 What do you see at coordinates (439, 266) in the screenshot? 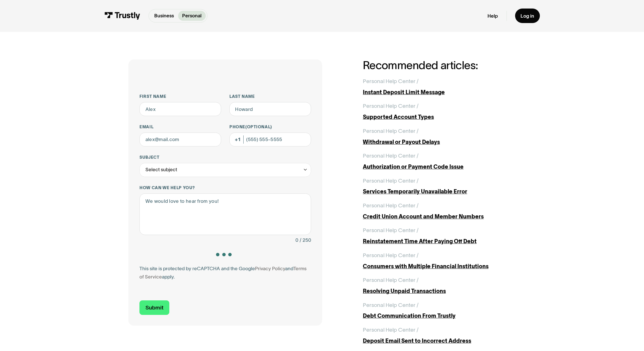
I see `div: Consumers with Multiple Financial Institutions` at bounding box center [439, 266].